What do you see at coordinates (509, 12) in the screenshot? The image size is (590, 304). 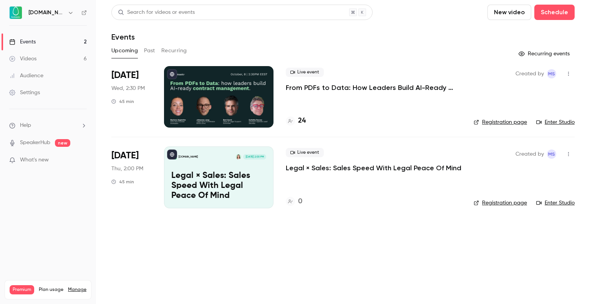 I see `button: New video` at bounding box center [509, 12].